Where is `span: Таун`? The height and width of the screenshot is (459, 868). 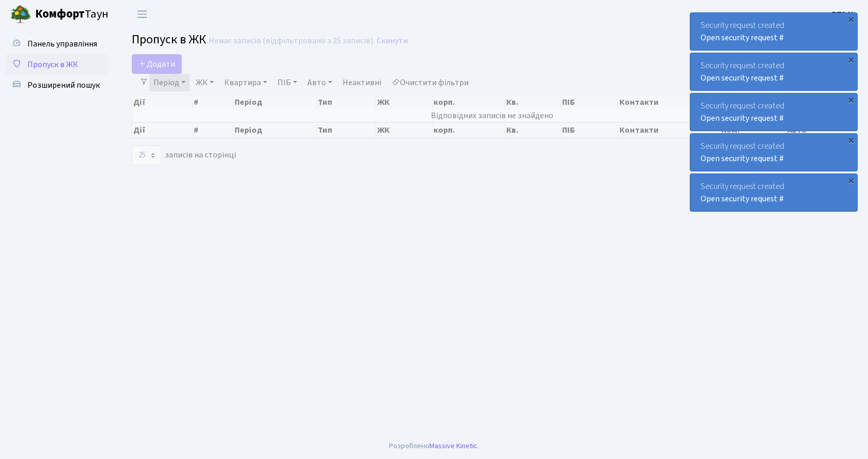 span: Таун is located at coordinates (72, 14).